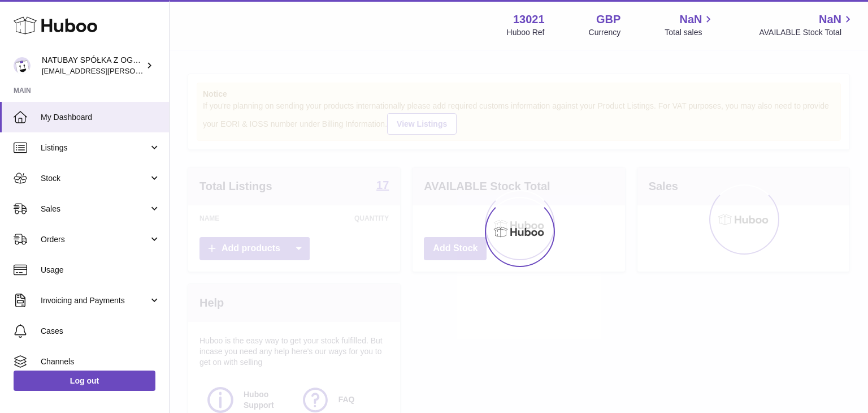  I want to click on div: Huboo Ref, so click(525, 32).